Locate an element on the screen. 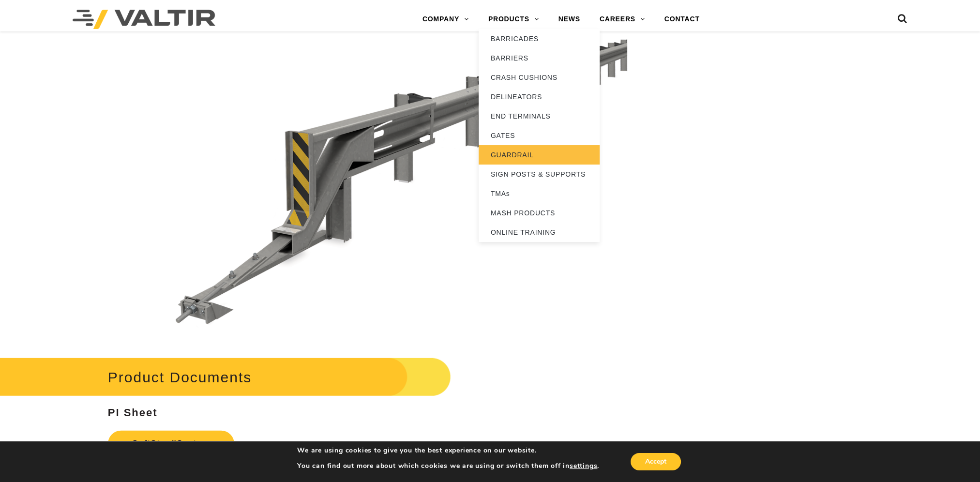 Image resolution: width=980 pixels, height=482 pixels. a: ONLINE TRAINING is located at coordinates (539, 232).